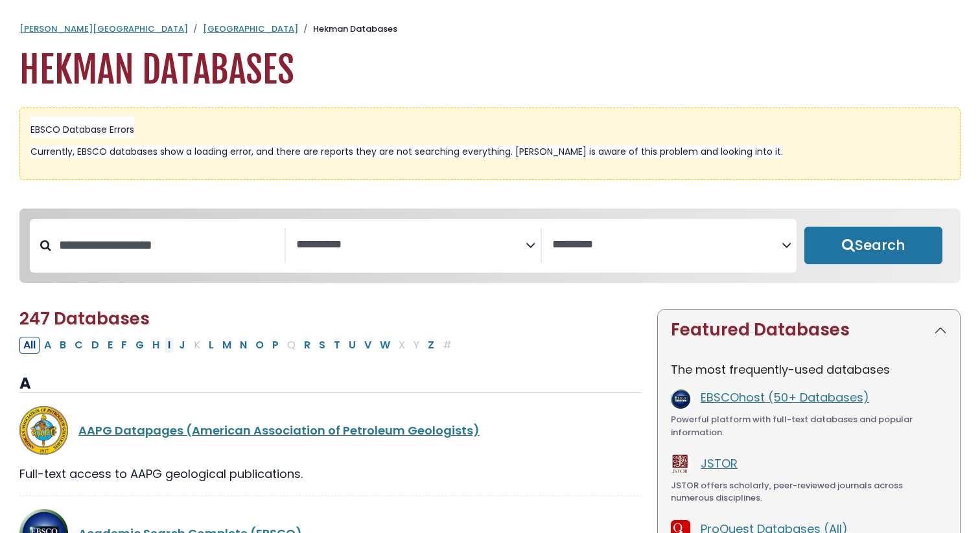  Describe the element at coordinates (431, 345) in the screenshot. I see `button: Filter Results Z` at that location.